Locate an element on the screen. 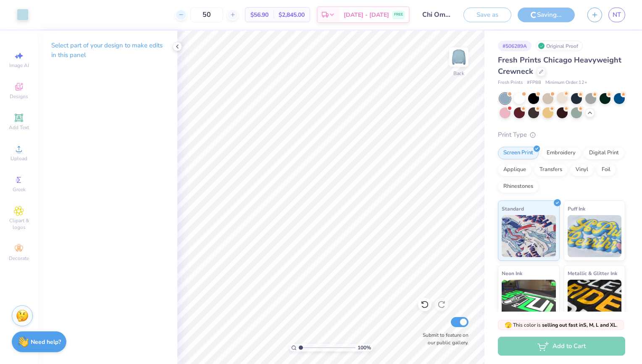 Image resolution: width=642 pixels, height=364 pixels. span: This color is . is located at coordinates (561, 325).